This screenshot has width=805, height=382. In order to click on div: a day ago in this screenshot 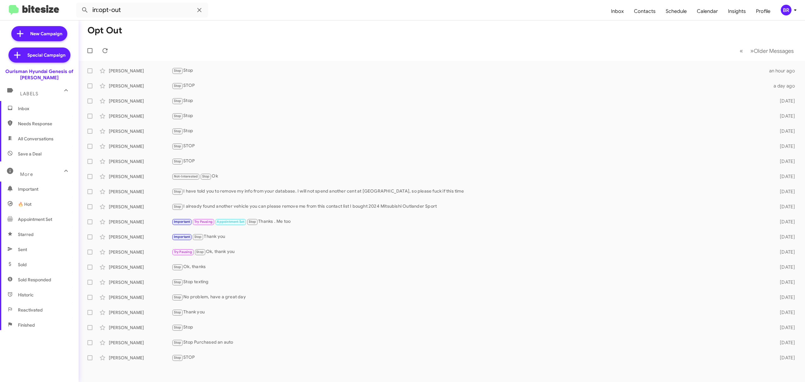, I will do `click(784, 86)`.